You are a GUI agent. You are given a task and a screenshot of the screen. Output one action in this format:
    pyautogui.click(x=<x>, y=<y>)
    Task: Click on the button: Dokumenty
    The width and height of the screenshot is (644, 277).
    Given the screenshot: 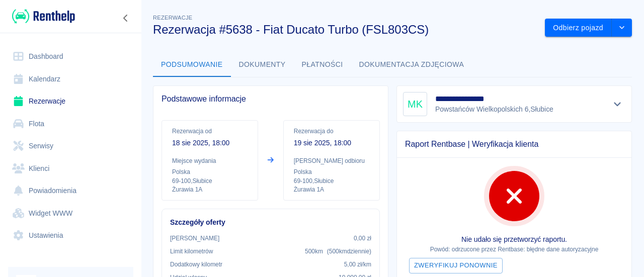 What is the action you would take?
    pyautogui.click(x=262, y=65)
    